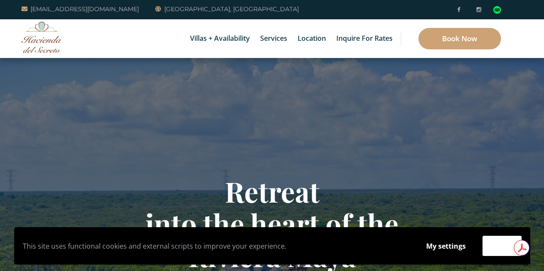 The image size is (544, 271). What do you see at coordinates (220, 39) in the screenshot?
I see `a: Villas + Availability` at bounding box center [220, 39].